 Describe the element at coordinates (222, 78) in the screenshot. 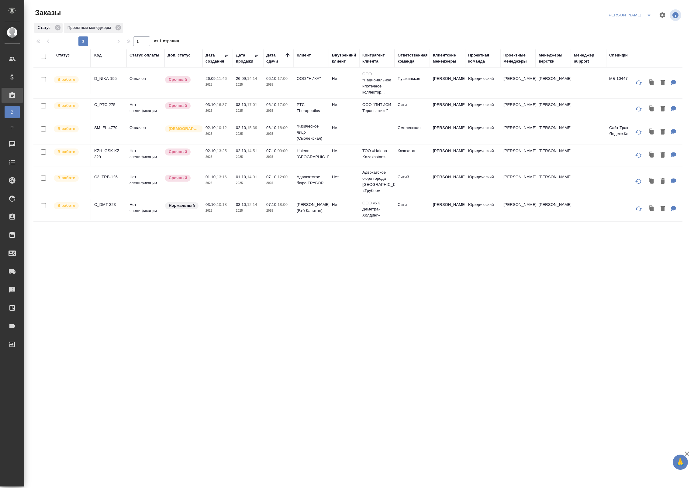

I see `p: 11:46` at that location.